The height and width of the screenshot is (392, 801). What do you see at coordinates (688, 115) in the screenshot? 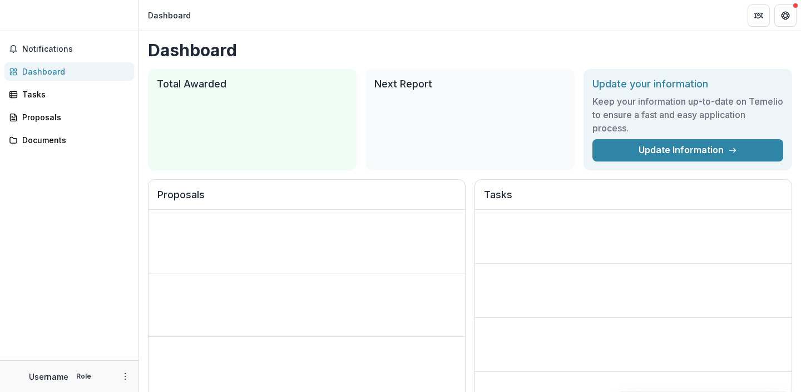
I see `h3: Keep your information up-to-date on Temelio to ensure a fast and easy application process.` at bounding box center [688, 115].